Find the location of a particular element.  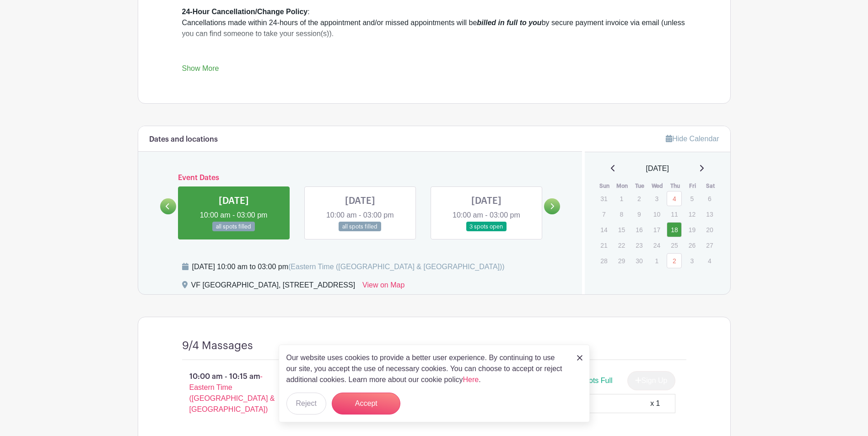

th: Mon is located at coordinates (622, 186).